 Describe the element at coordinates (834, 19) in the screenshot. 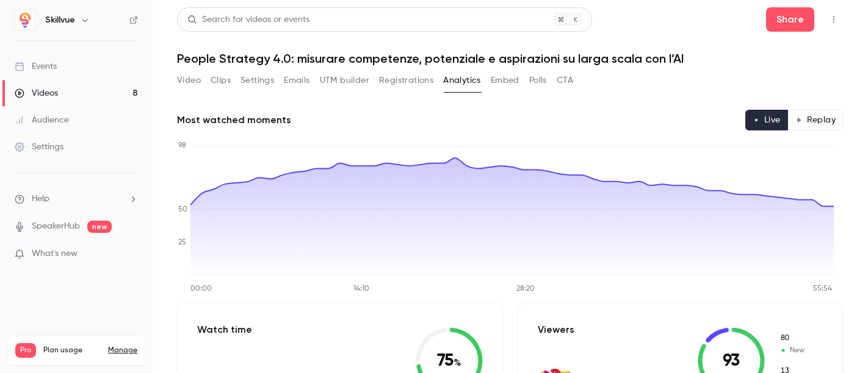

I see `button: Top Bar Actions` at that location.